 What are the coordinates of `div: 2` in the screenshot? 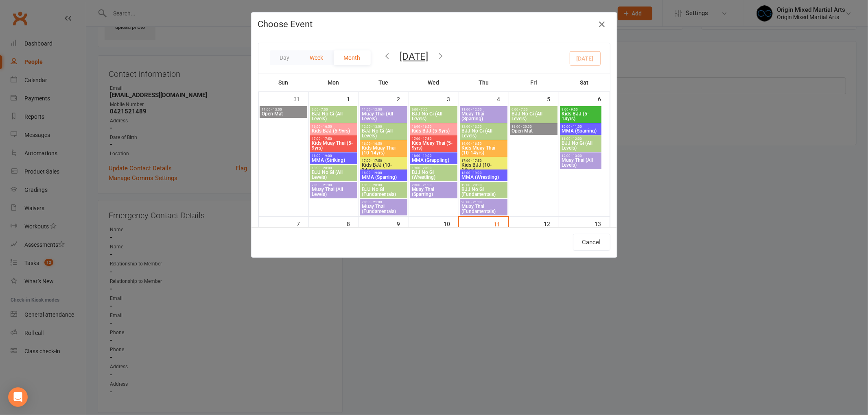 It's located at (403, 98).